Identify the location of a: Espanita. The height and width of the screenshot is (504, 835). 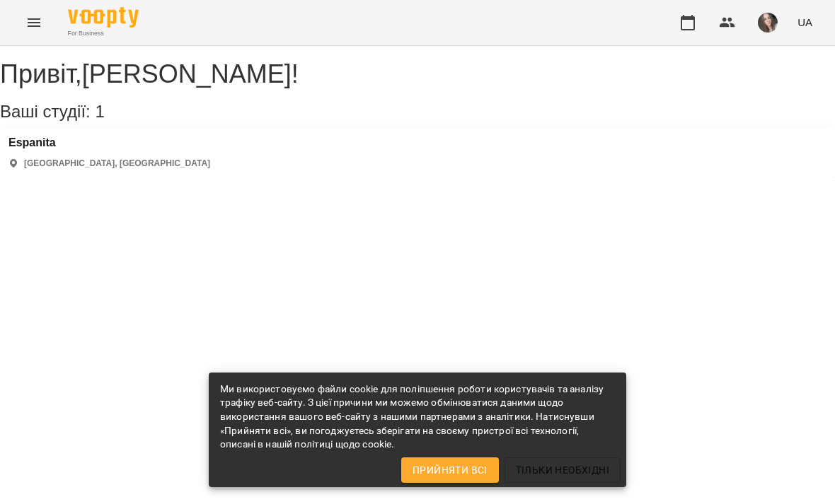
(109, 142).